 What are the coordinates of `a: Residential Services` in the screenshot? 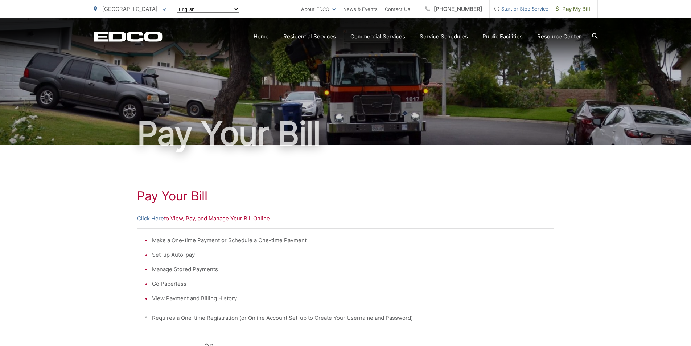 It's located at (309, 37).